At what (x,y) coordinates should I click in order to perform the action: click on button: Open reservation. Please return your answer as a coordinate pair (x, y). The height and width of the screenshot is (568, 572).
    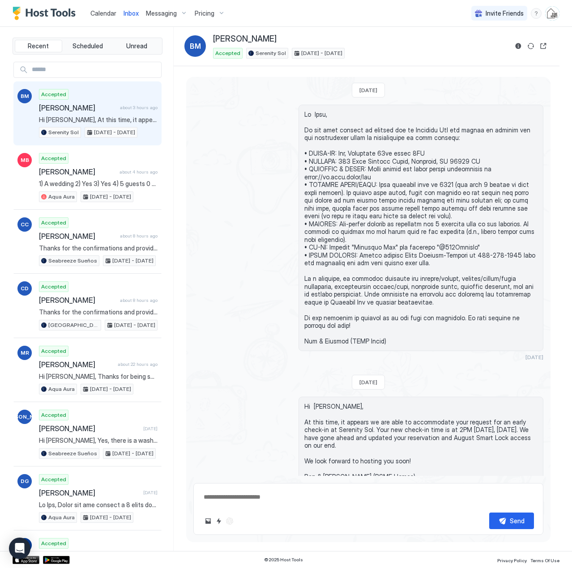
    Looking at the image, I should click on (543, 46).